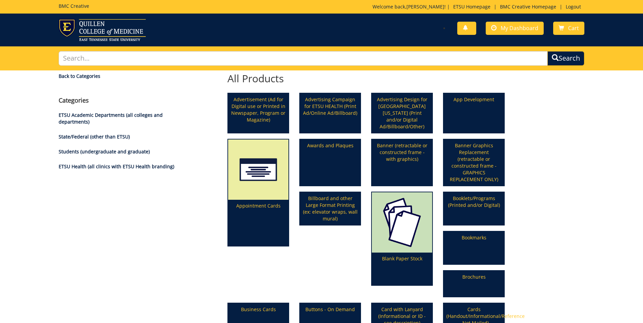 The height and width of the screenshot is (323, 643). Describe the element at coordinates (474, 163) in the screenshot. I see `a: Banner Graphics Replacement (retractable or constructed frame - GRAPHICS REPLACEMENT ONLY)` at that location.